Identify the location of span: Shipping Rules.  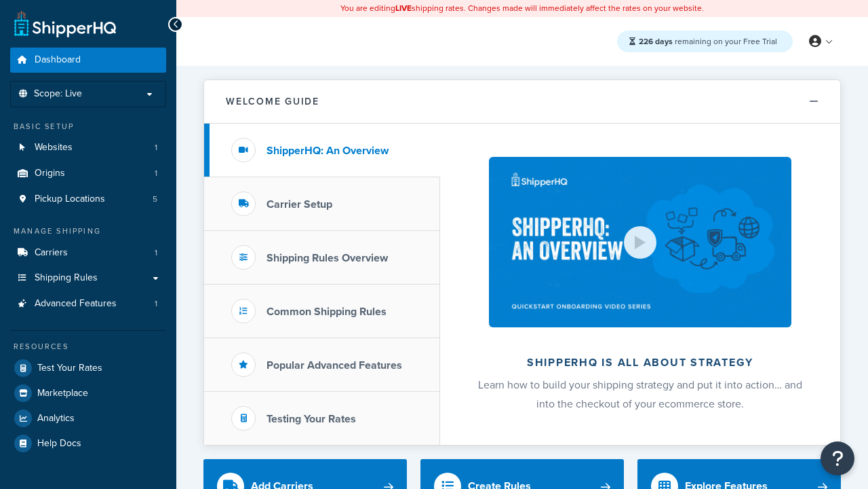
(66, 278).